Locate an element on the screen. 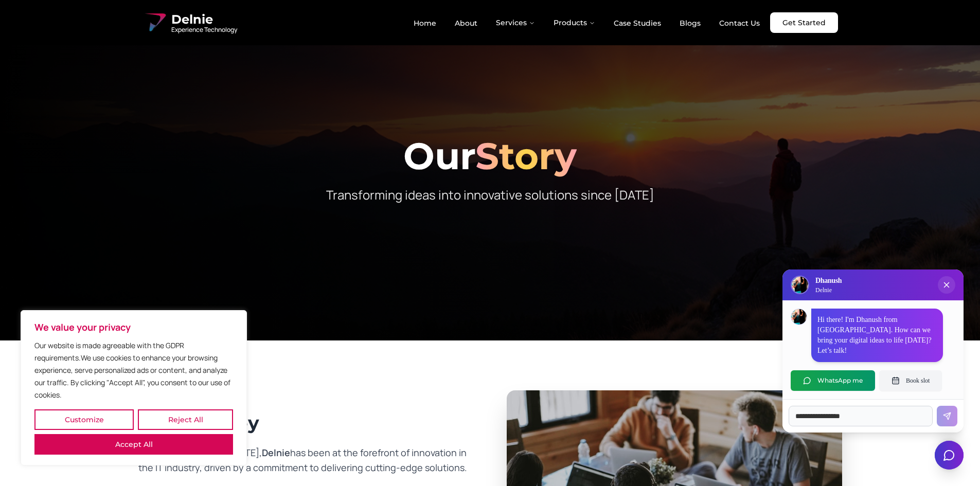 The height and width of the screenshot is (486, 980). h3: Dhanush is located at coordinates (828, 281).